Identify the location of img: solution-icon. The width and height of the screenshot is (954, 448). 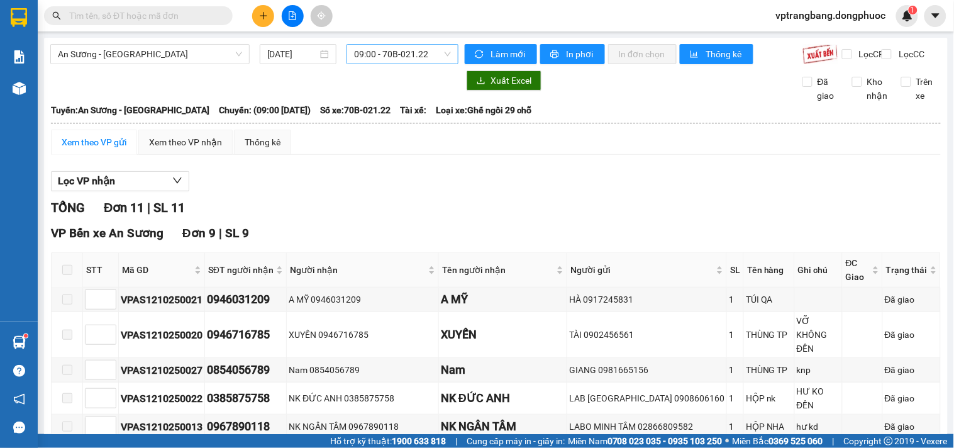
(19, 57).